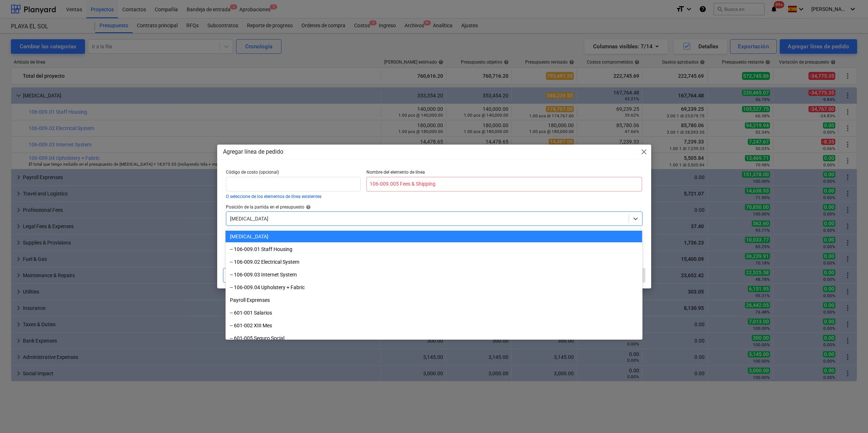  Describe the element at coordinates (433, 262) in the screenshot. I see `div: -- 106-009.02 Electrical System` at that location.